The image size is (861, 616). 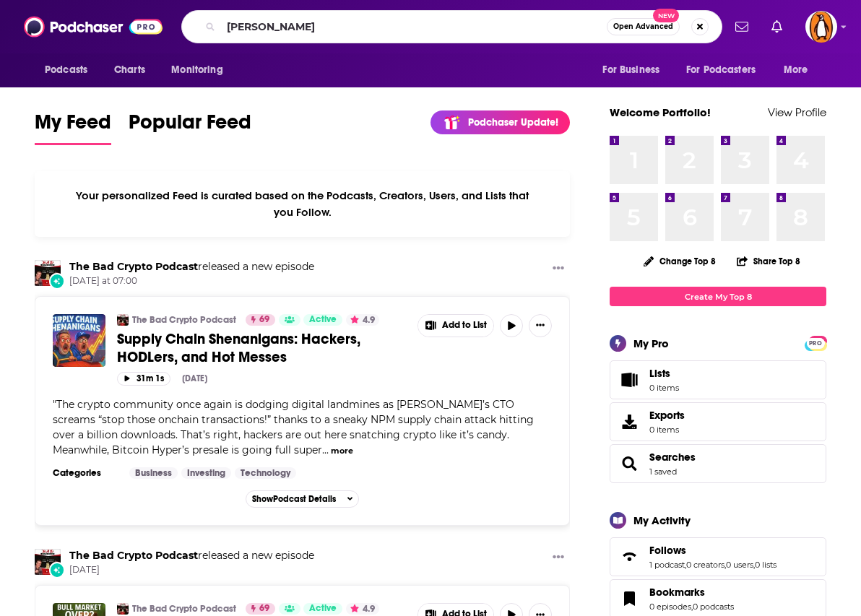 I want to click on a: Technology, so click(x=265, y=473).